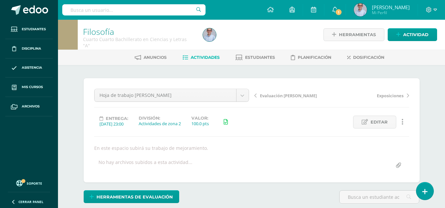 Image resolution: width=445 pixels, height=208 pixels. I want to click on a: Planificación, so click(311, 58).